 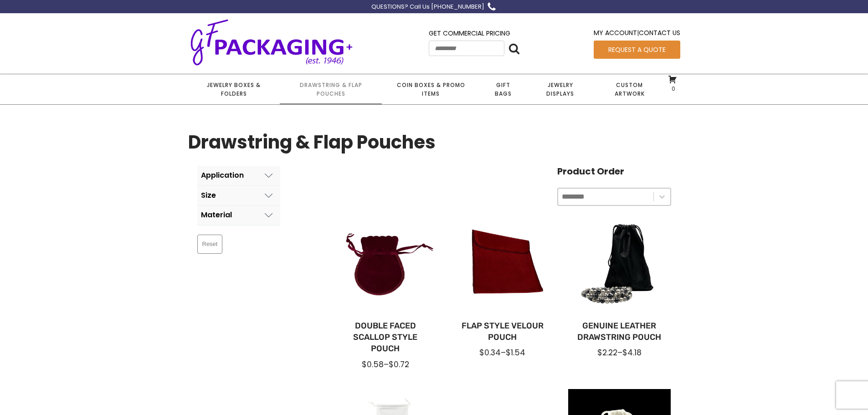 What do you see at coordinates (672, 88) in the screenshot?
I see `span: 0` at bounding box center [672, 88].